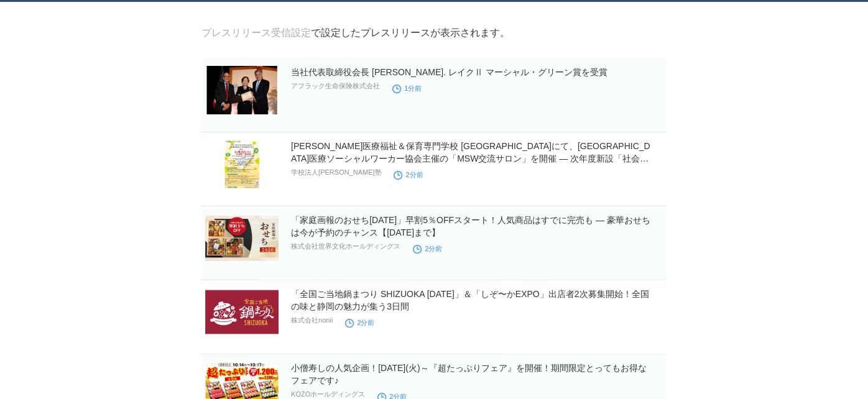 Image resolution: width=868 pixels, height=399 pixels. What do you see at coordinates (256, 32) in the screenshot?
I see `a: プレスリリース受信設定` at bounding box center [256, 32].